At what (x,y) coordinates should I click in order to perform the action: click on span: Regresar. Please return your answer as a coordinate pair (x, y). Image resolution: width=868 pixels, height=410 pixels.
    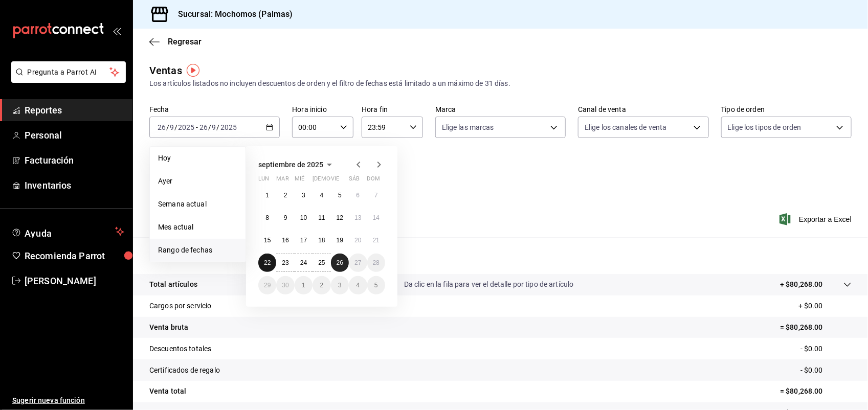
    Looking at the image, I should click on (185, 41).